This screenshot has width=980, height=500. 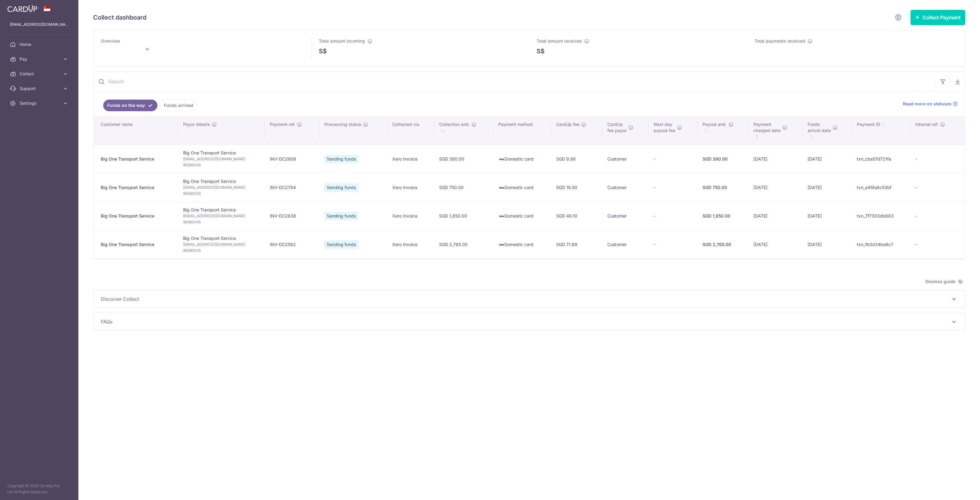 What do you see at coordinates (222, 131) in the screenshot?
I see `th: Payor details` at bounding box center [222, 131].